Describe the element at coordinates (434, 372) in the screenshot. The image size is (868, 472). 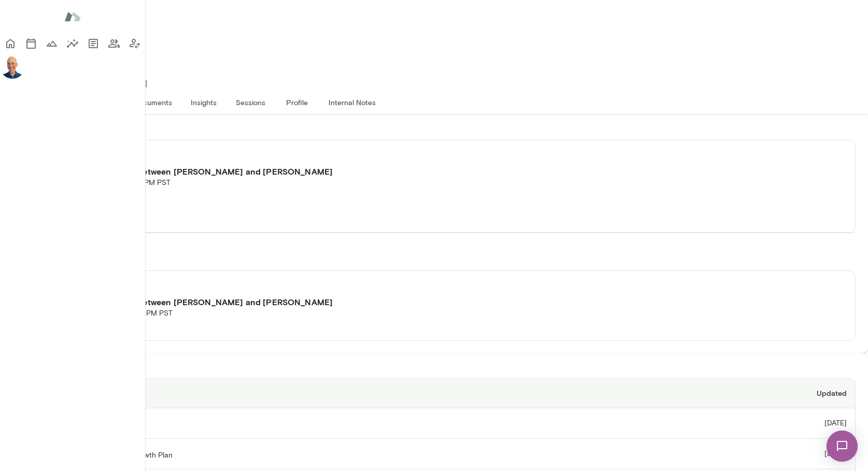
I see `h6: Recent Documents` at that location.